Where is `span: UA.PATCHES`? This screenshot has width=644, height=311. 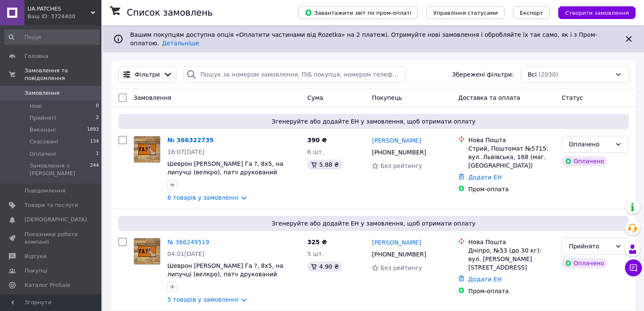
span: UA.PATCHES is located at coordinates (59, 9).